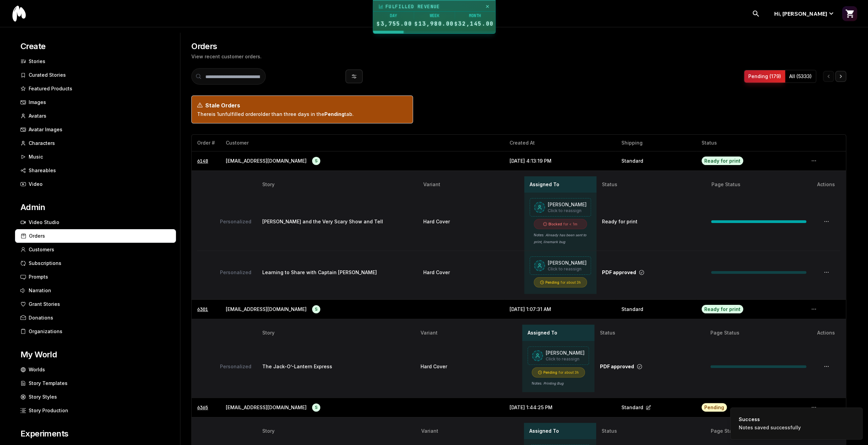 The height and width of the screenshot is (445, 868). I want to click on button: Images, so click(95, 102).